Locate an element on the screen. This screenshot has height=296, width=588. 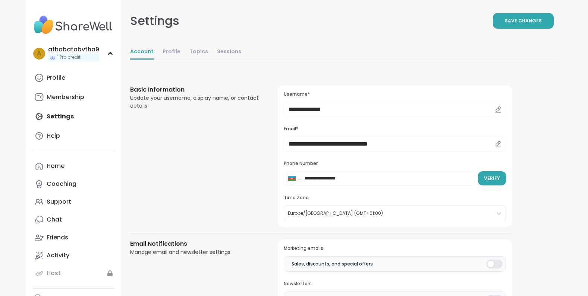
a: Support is located at coordinates (73, 202).